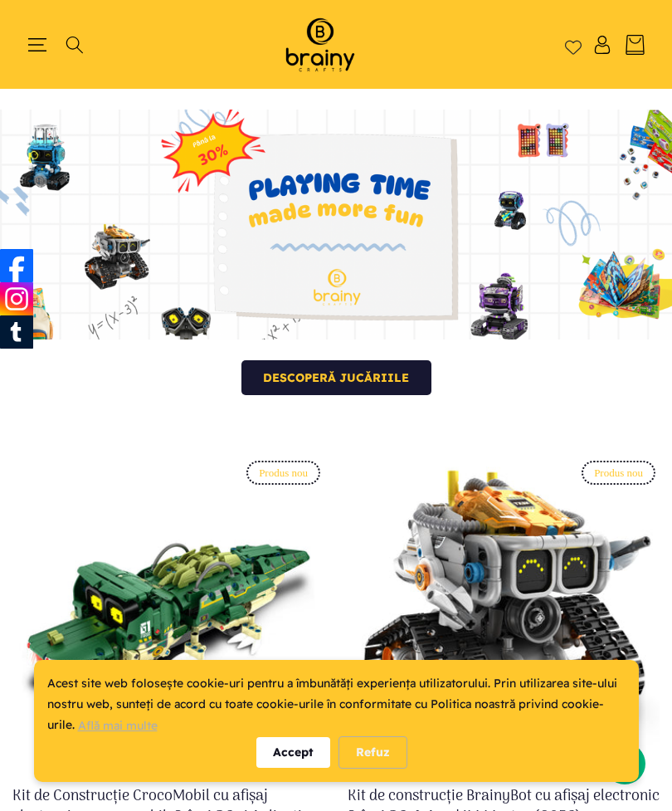 The image size is (672, 811). What do you see at coordinates (293, 752) in the screenshot?
I see `div: Accept` at bounding box center [293, 752].